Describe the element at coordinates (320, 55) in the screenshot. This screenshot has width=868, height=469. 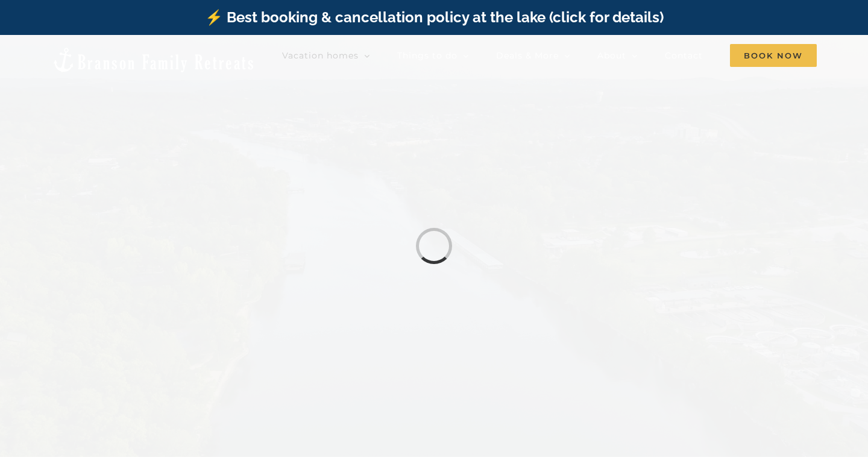
I see `span: Vacation homes` at that location.